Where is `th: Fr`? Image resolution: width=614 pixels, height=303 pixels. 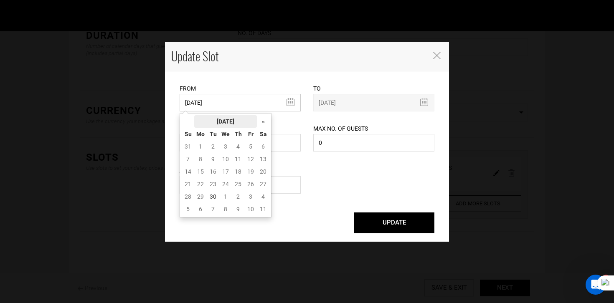
th: Fr is located at coordinates (251, 134).